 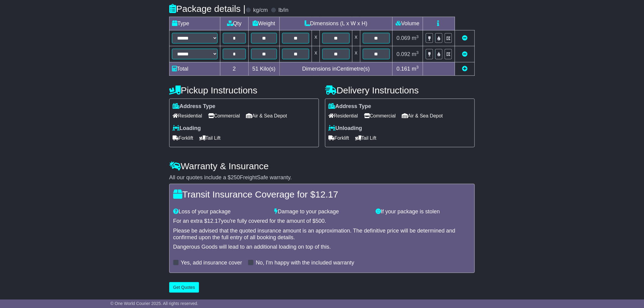 What do you see at coordinates (264, 24) in the screenshot?
I see `td: Weight` at bounding box center [264, 24].